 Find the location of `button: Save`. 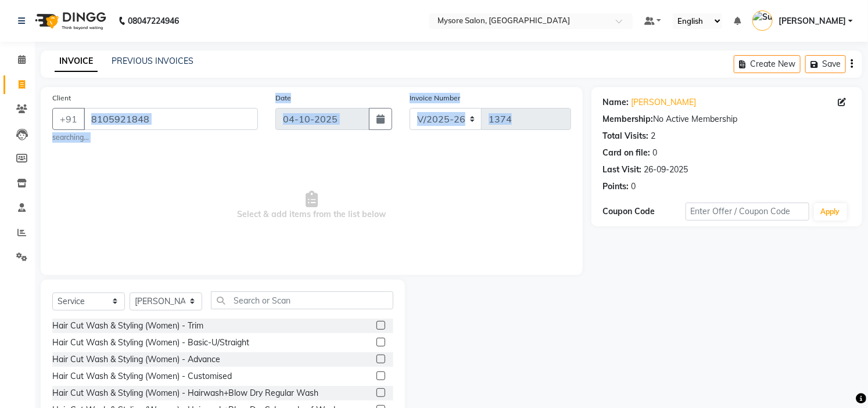

button: Save is located at coordinates (825, 63).